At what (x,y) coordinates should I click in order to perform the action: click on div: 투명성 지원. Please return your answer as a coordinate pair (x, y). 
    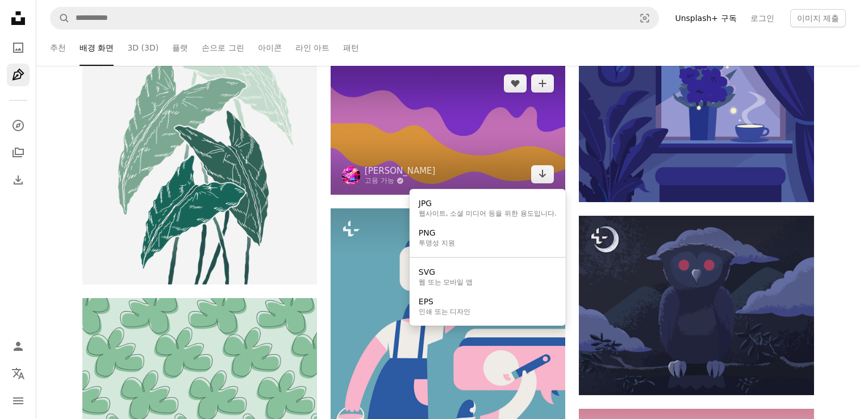
    Looking at the image, I should click on (436, 244).